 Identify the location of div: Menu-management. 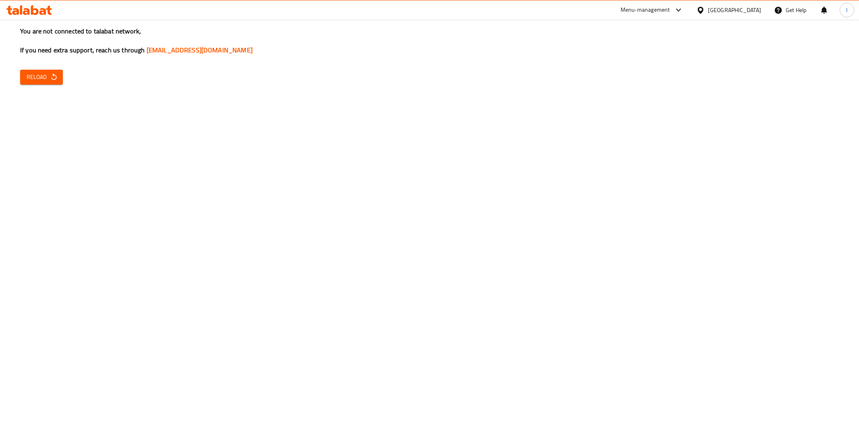
(645, 10).